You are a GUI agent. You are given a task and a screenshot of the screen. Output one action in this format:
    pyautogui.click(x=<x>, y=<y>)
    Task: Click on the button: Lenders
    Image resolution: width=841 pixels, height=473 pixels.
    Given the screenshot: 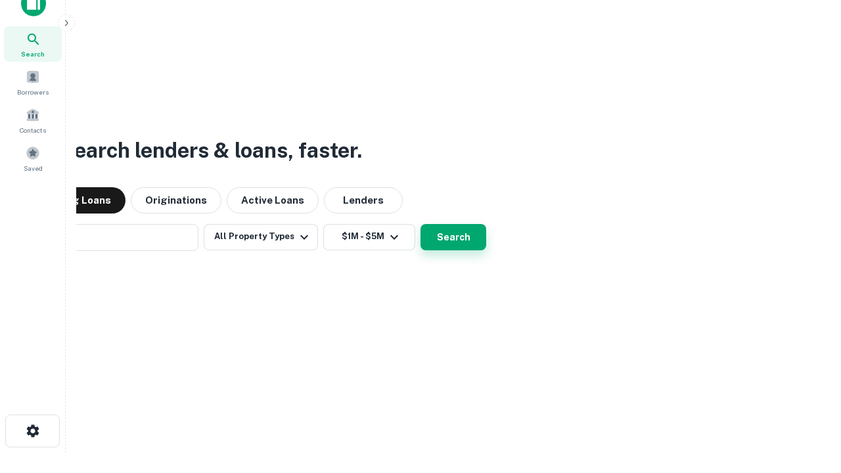 What is the action you would take?
    pyautogui.click(x=364, y=200)
    